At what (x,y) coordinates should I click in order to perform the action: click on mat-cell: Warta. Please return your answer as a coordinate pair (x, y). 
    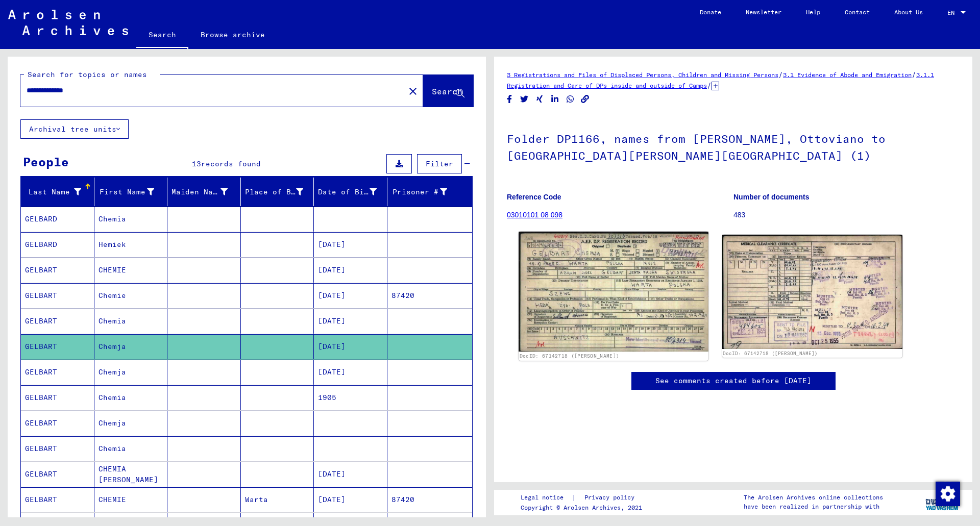
    Looking at the image, I should click on (278, 500).